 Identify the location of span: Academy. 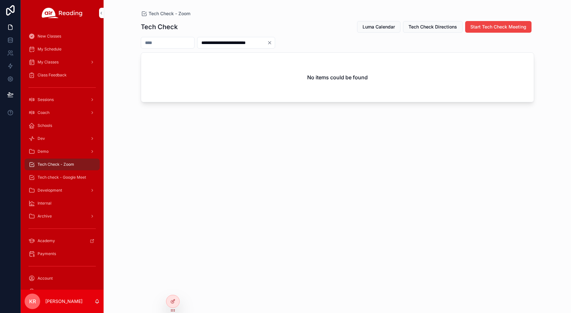
(46, 241).